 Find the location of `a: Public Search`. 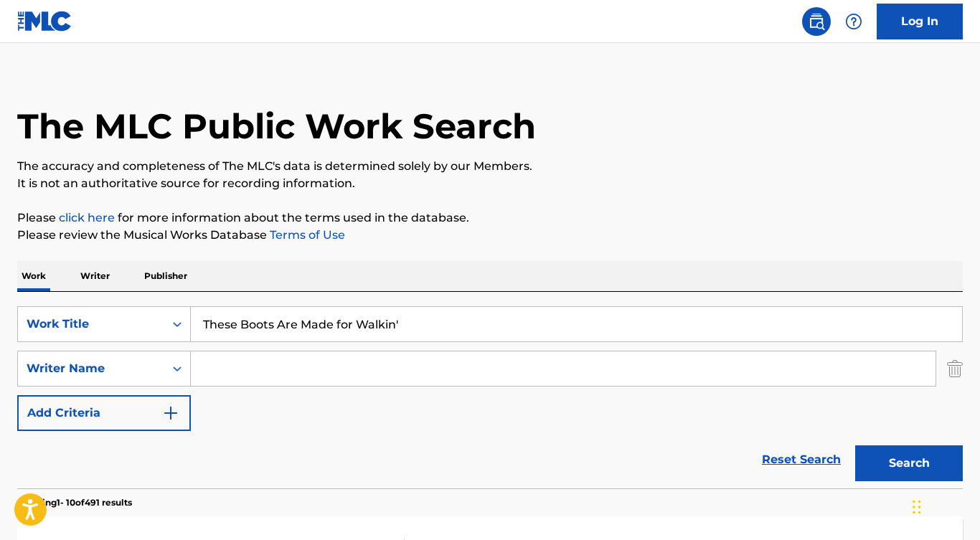

a: Public Search is located at coordinates (817, 21).